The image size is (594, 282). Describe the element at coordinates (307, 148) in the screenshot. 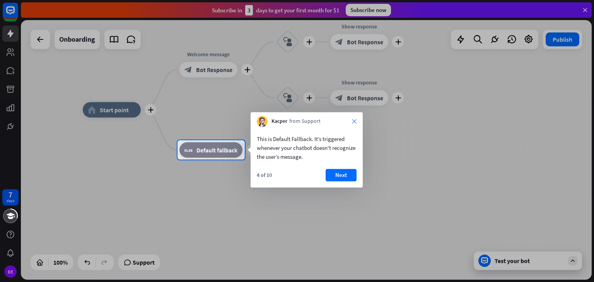

I see `div: This is Default Fallback. It’s triggered whenever your chatbot doesn't recognize the user’s message.` at that location.